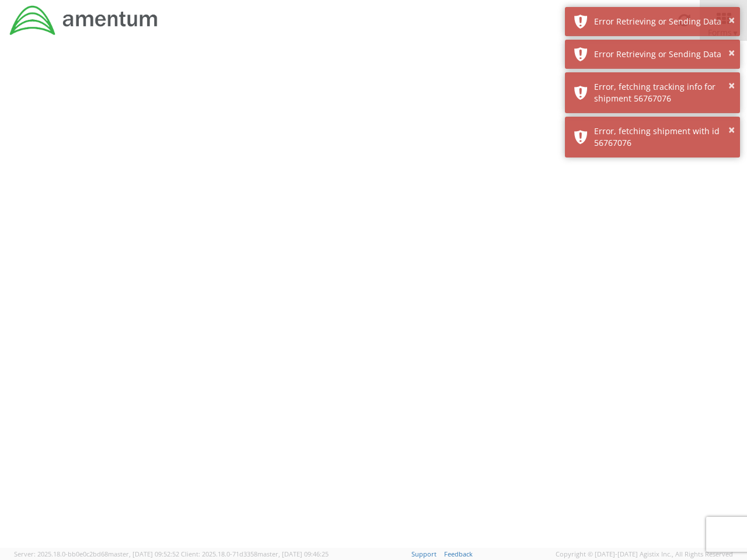  I want to click on img: dyn-intl-logo-049831509241104b2a82.png, so click(84, 21).